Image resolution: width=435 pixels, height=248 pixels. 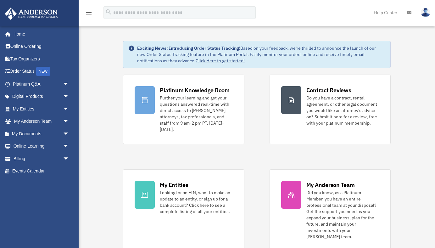 What do you see at coordinates (89, 13) in the screenshot?
I see `i: menu` at bounding box center [89, 13].